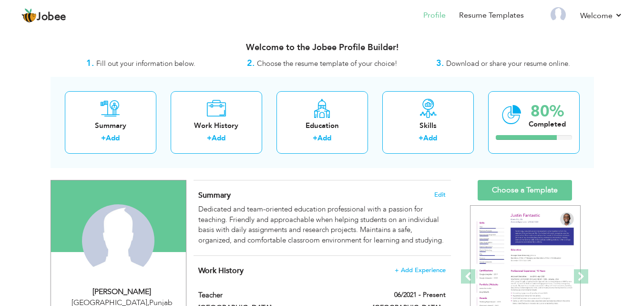  Describe the element at coordinates (118, 240) in the screenshot. I see `img: Asma Ibrahim` at that location.